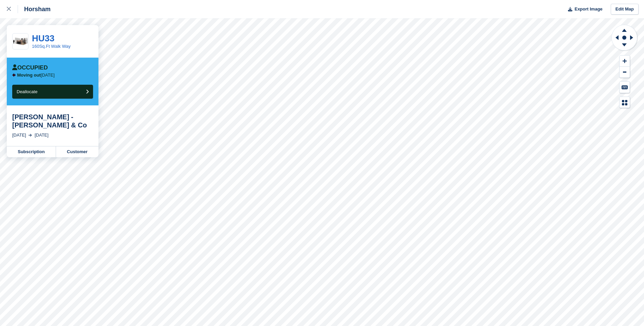 Image resolution: width=644 pixels, height=326 pixels. Describe the element at coordinates (32, 152) in the screenshot. I see `a: Subscription` at that location.